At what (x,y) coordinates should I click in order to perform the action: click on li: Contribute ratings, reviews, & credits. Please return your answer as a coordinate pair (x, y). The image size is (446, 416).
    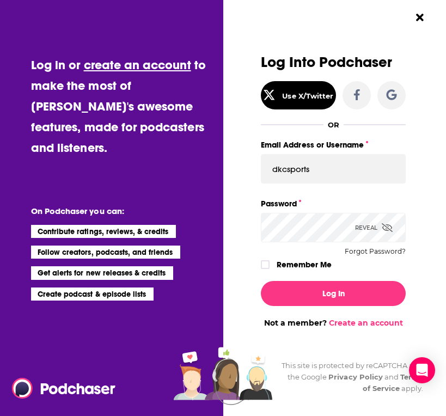
    Looking at the image, I should click on (103, 231).